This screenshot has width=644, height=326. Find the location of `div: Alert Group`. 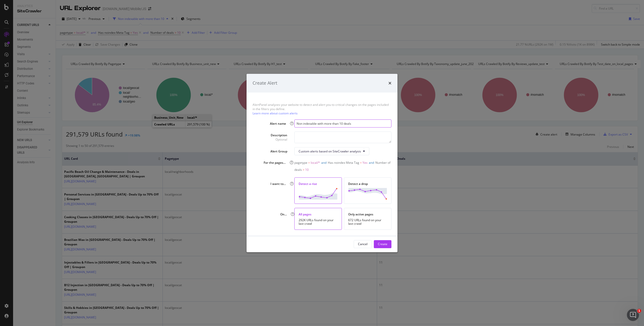

div: Alert Group is located at coordinates (279, 151).